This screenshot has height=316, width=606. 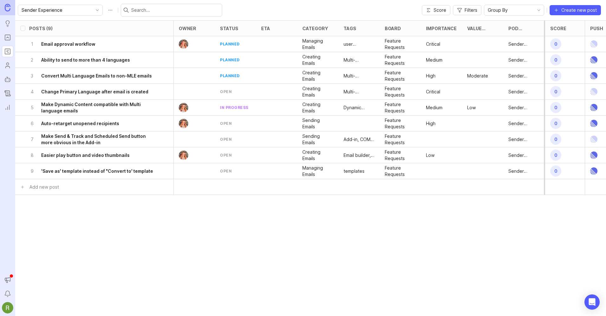 I want to click on p: 6, so click(x=32, y=123).